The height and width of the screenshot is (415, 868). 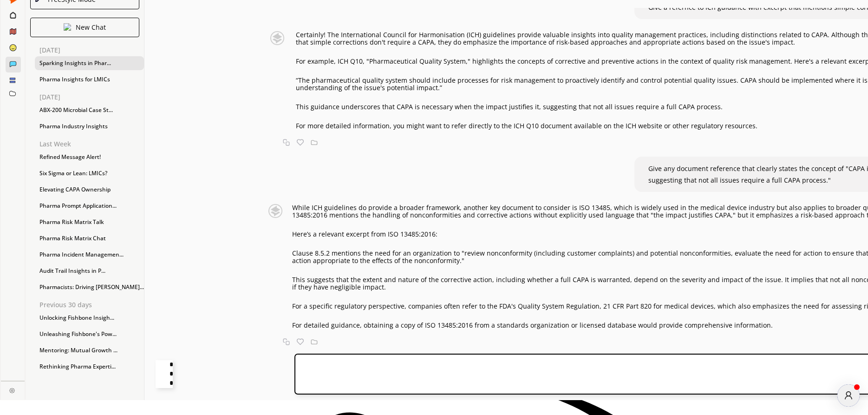 I want to click on div: Sparking Insights in Phar..., so click(x=89, y=63).